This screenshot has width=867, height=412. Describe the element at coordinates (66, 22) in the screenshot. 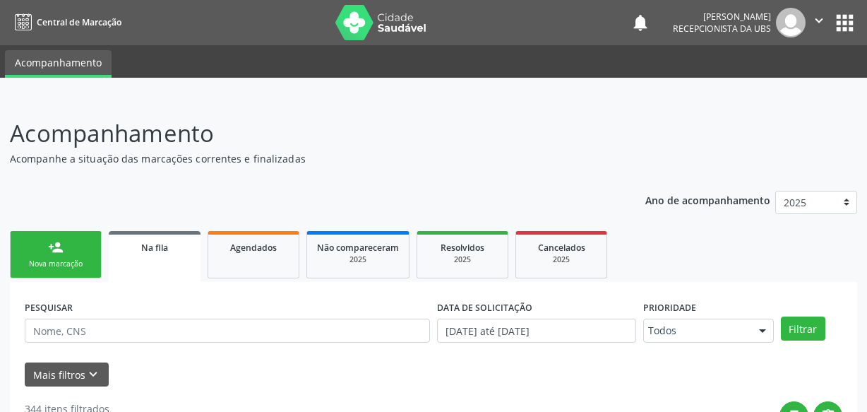

I see `a: Central de Marcação` at that location.